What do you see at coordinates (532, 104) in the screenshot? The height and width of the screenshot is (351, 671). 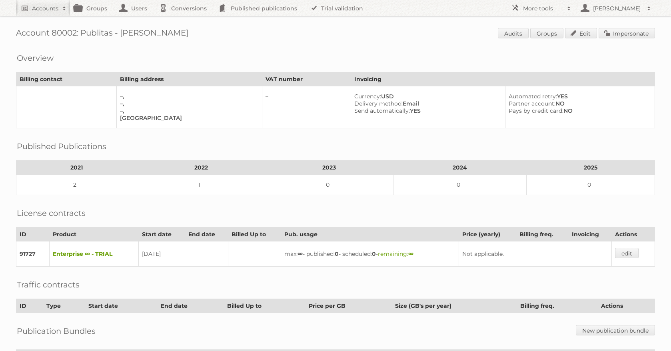 I see `span: Partner account:` at bounding box center [532, 104].